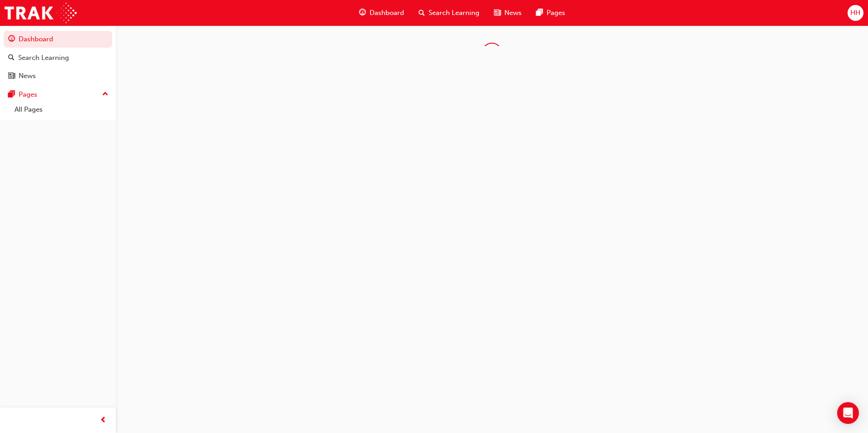 This screenshot has width=868, height=433. Describe the element at coordinates (28, 94) in the screenshot. I see `div: Pages` at that location.